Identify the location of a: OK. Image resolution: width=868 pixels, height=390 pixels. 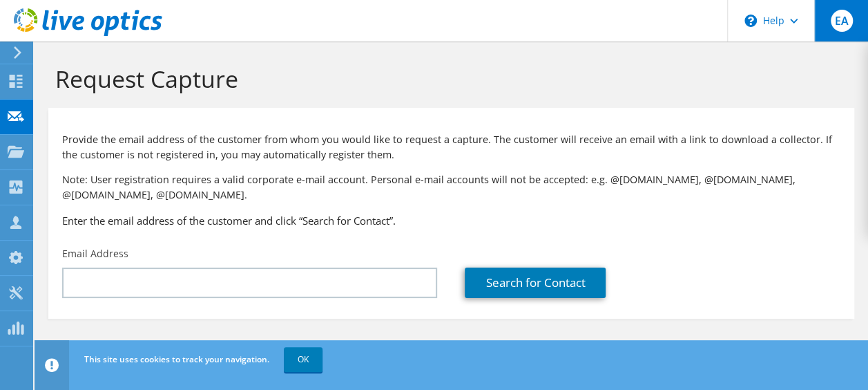
(303, 359).